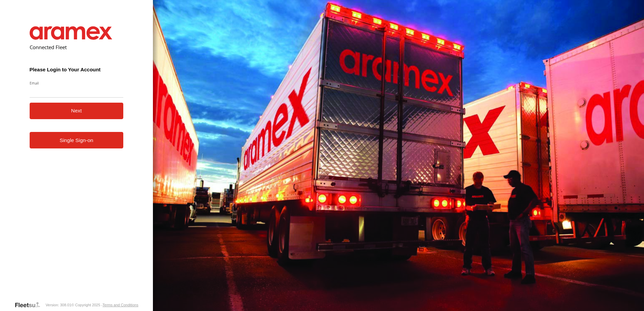 This screenshot has height=311, width=644. I want to click on div: © Copyright 2025 -, so click(105, 305).